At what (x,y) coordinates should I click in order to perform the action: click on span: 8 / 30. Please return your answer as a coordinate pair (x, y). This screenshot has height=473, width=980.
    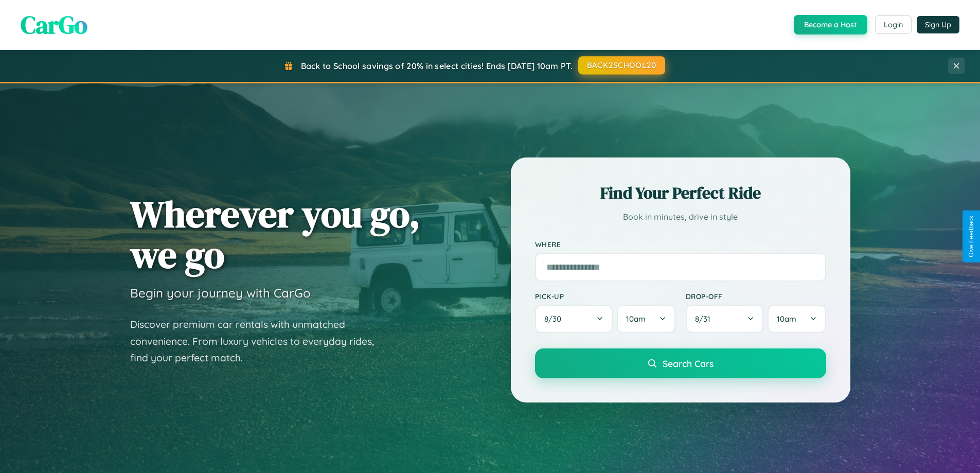
    Looking at the image, I should click on (555, 319).